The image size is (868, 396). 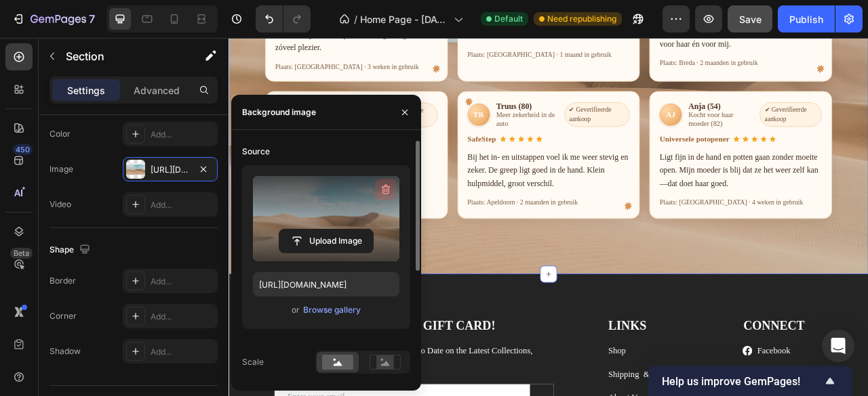 I want to click on div: Shadow, so click(x=65, y=351).